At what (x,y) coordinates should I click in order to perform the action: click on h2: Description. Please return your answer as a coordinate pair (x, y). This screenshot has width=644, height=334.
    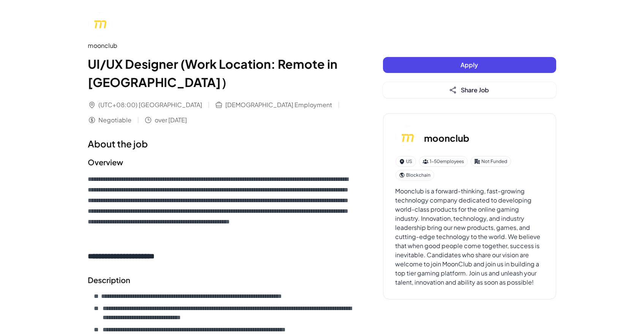
    Looking at the image, I should click on (220, 280).